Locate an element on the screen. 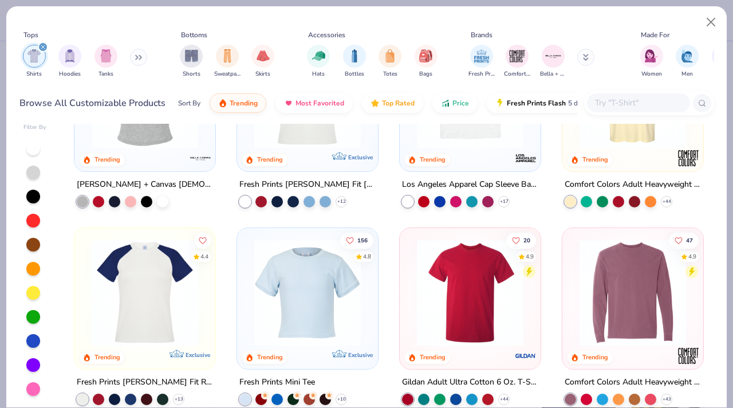 The height and width of the screenshot is (408, 733). img: Women Image is located at coordinates (651, 56).